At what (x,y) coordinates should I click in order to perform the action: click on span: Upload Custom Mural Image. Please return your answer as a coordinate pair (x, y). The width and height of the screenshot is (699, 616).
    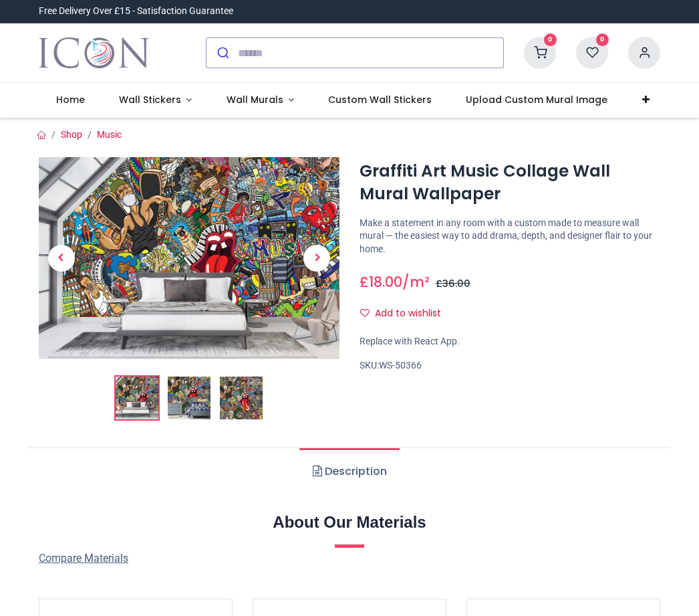
    Looking at the image, I should click on (537, 99).